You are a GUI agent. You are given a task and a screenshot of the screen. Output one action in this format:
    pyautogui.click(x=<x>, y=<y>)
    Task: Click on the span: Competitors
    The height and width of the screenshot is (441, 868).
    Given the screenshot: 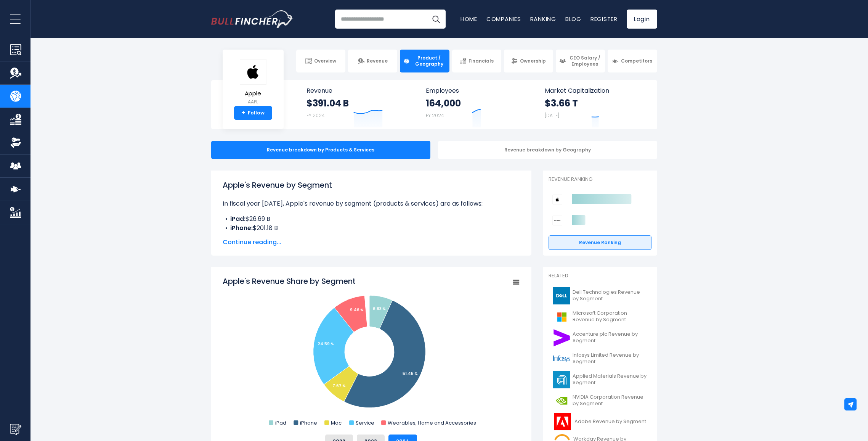 What is the action you would take?
    pyautogui.click(x=637, y=61)
    